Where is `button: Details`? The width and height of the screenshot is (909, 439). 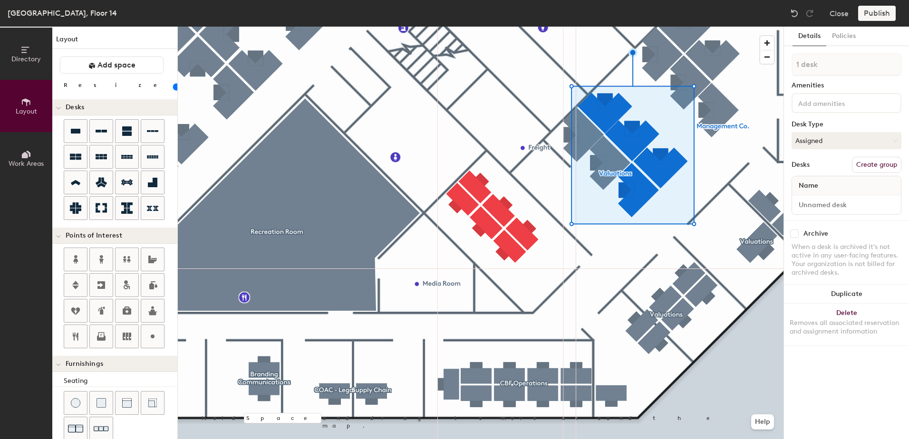
button: Details is located at coordinates (809, 36).